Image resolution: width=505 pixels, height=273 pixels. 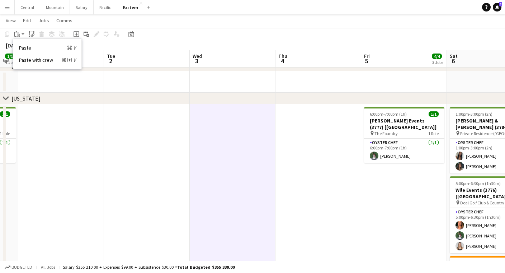 What do you see at coordinates (197, 61) in the screenshot?
I see `span: 3` at bounding box center [197, 61].